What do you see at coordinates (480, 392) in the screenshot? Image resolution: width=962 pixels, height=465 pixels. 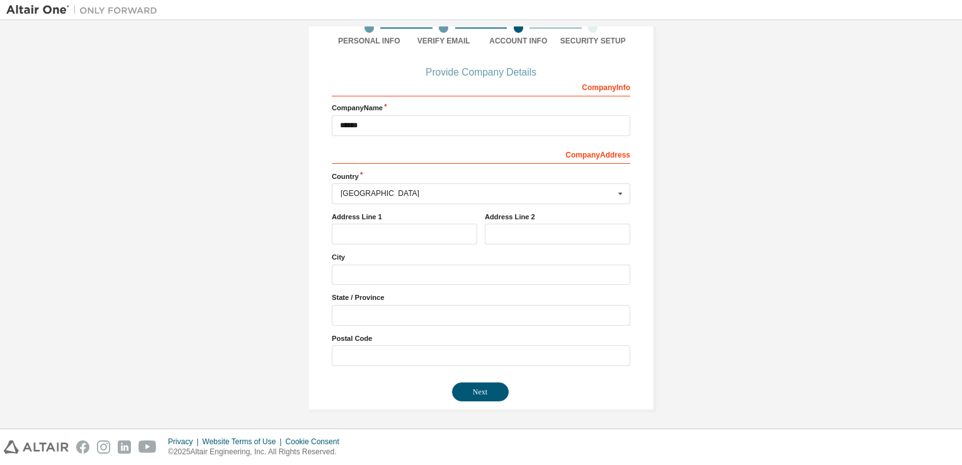 I see `button: Next` at bounding box center [480, 392].